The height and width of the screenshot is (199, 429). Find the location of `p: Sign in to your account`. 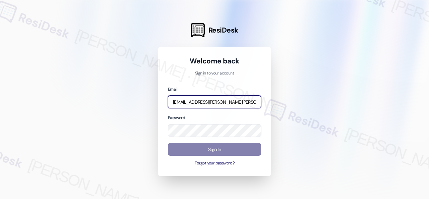

p: Sign in to your account is located at coordinates (214, 73).